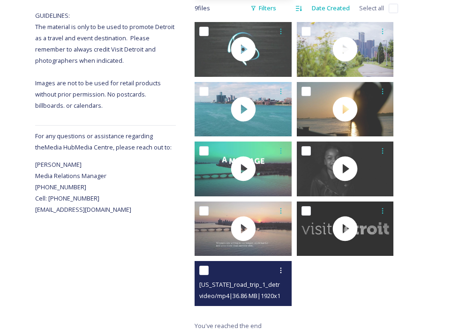  I want to click on span: Select all, so click(371, 8).